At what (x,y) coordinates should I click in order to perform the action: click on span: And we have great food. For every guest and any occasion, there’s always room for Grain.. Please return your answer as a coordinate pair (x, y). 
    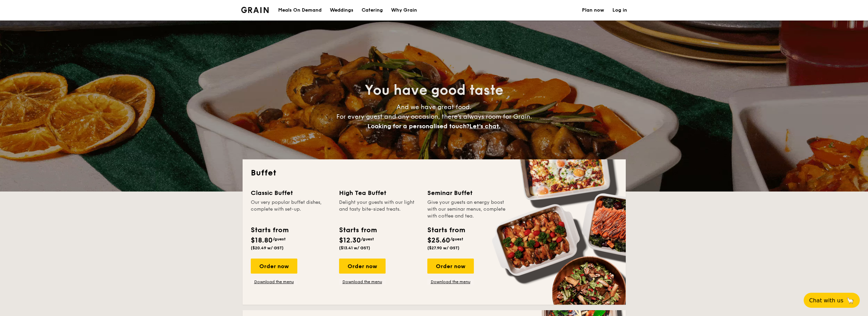
    Looking at the image, I should click on (434, 117).